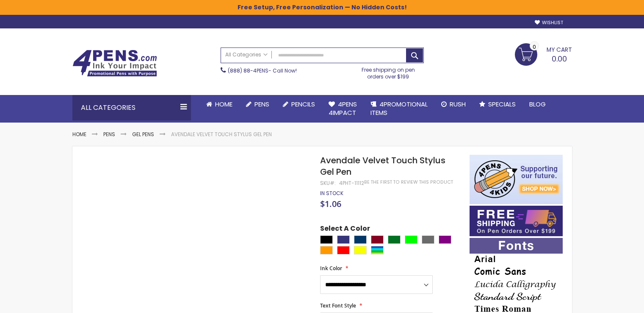 The width and height of the screenshot is (644, 313). Describe the element at coordinates (394, 239) in the screenshot. I see `div: Green` at that location.